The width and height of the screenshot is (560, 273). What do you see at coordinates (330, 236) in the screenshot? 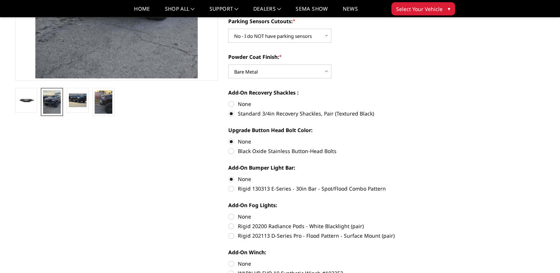
I see `label: Rigid 202113 D-Series Pro - Flood Pattern - Surface Mount (pair)` at bounding box center [330, 236].